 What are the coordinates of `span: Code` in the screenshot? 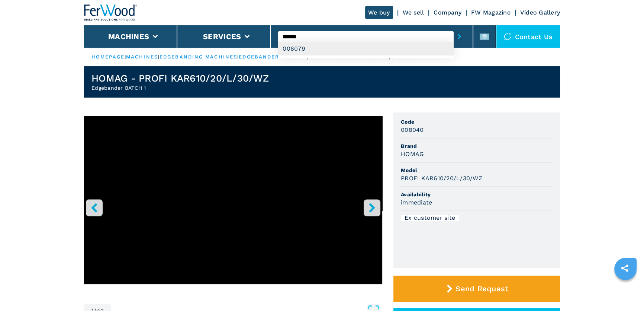 It's located at (477, 121).